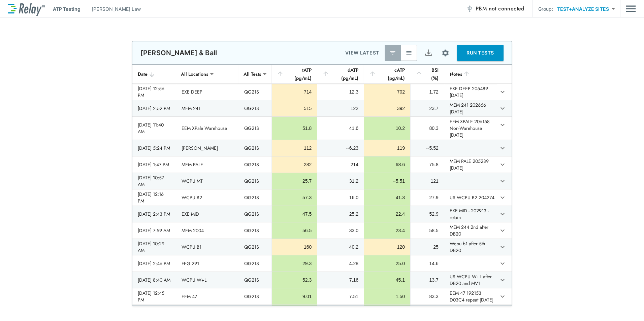  I want to click on div: 52.9, so click(427, 214).